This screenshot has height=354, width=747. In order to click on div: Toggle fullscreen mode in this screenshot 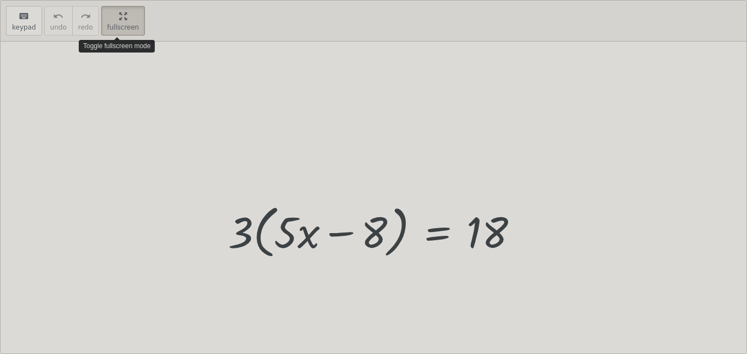, I will do `click(117, 46)`.